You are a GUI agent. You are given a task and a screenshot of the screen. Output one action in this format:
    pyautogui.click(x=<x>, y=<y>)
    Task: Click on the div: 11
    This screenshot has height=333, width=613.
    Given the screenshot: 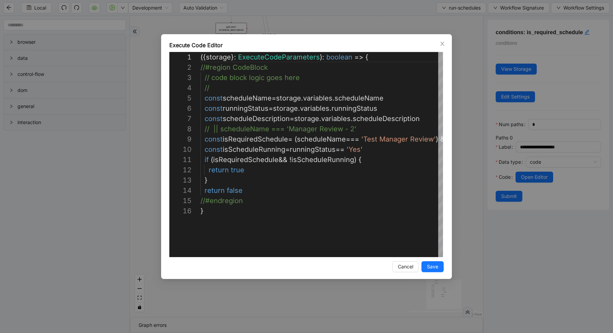 What is the action you would take?
    pyautogui.click(x=180, y=160)
    